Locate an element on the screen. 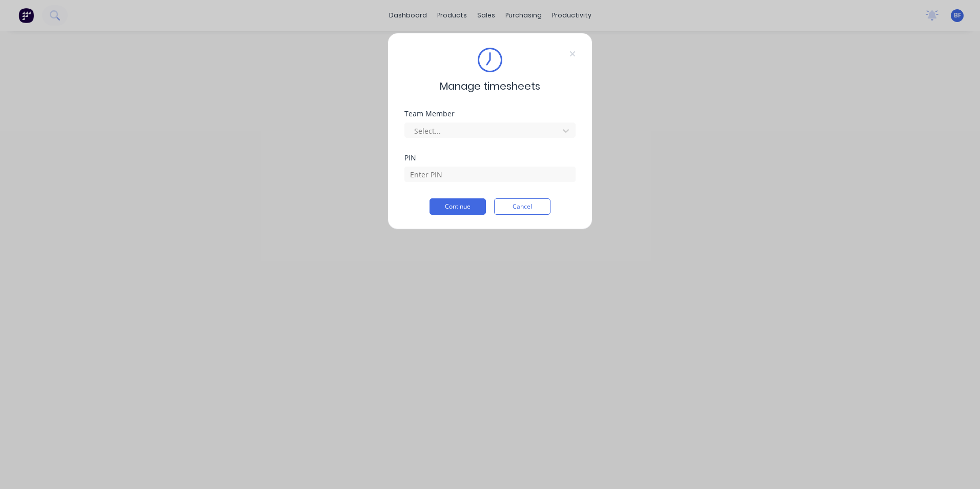 This screenshot has width=980, height=489. div: PIN is located at coordinates (490, 158).